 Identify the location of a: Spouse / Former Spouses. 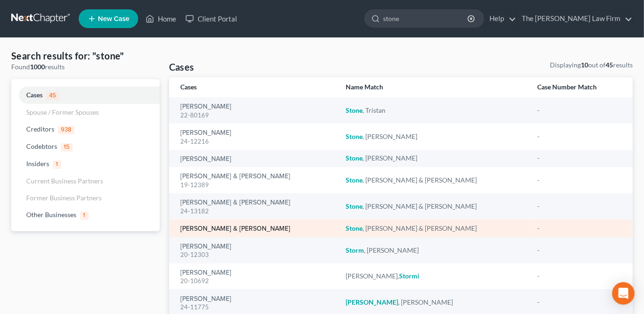
(85, 112).